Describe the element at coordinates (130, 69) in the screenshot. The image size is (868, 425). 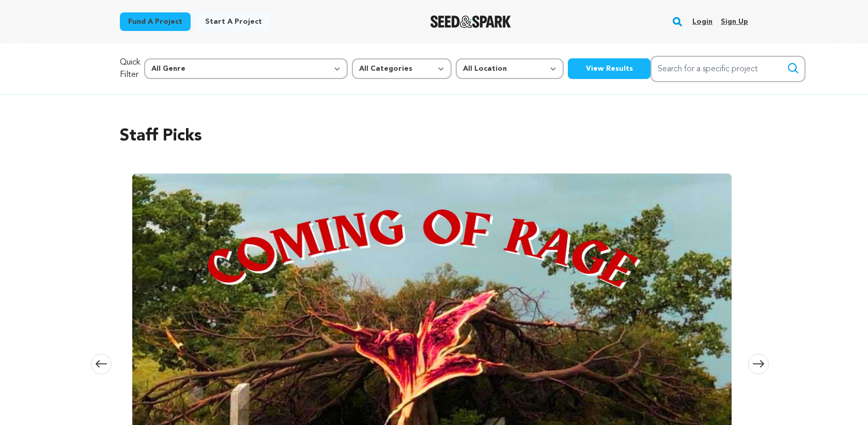
I see `p: Quick Filter` at that location.